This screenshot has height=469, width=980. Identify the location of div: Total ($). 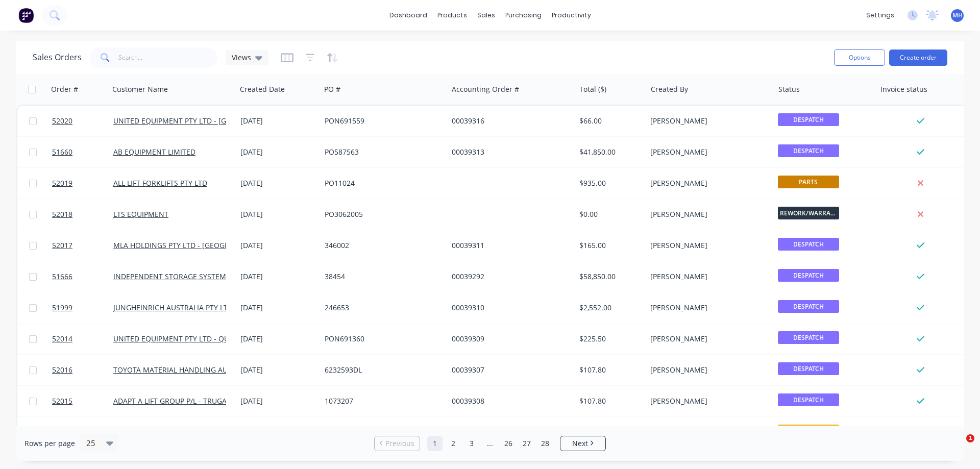
(592, 89).